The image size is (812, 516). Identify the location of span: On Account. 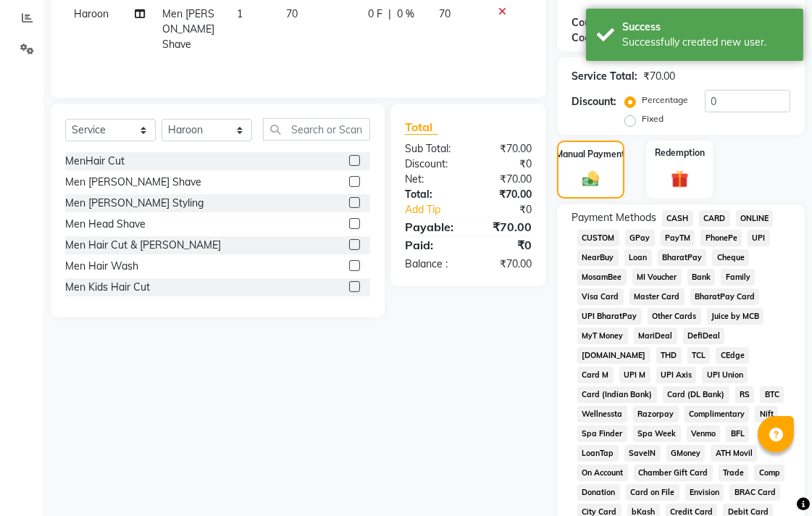
(602, 472).